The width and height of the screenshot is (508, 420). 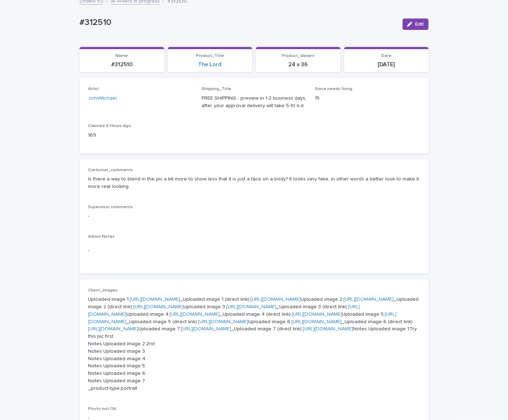 I want to click on p: Is there a way to blend in the pic a bit more to show less that it is just a face on a body? It l..., so click(x=254, y=183).